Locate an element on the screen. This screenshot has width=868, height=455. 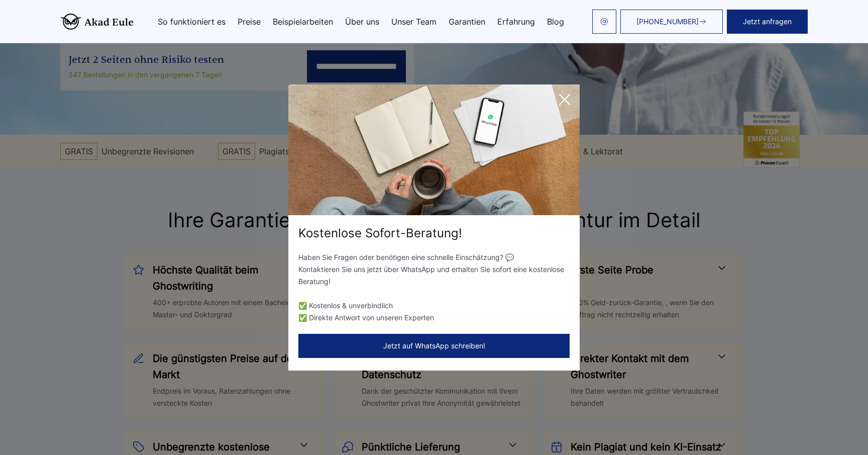
button: Jetzt anfragen is located at coordinates (767, 21).